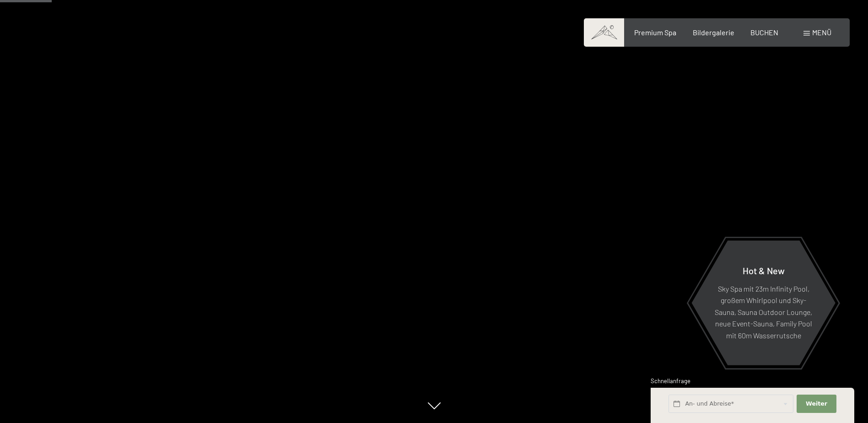  What do you see at coordinates (816, 403) in the screenshot?
I see `button: Weiter` at bounding box center [816, 403].